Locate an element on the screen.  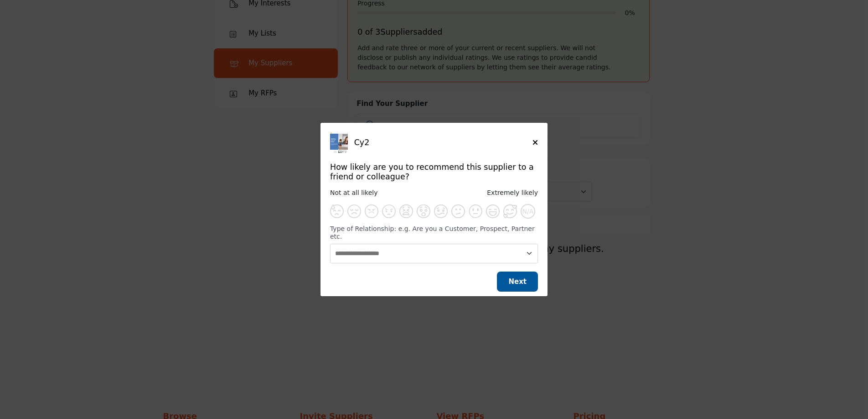
button: Close is located at coordinates (535, 142).